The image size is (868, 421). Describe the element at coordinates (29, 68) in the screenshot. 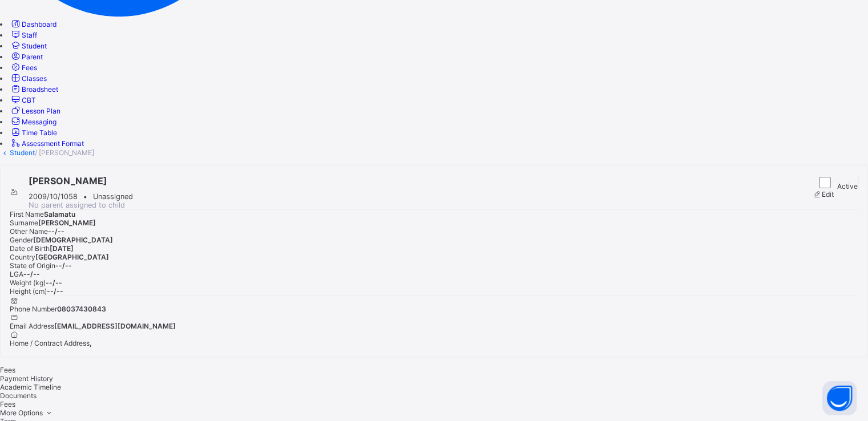

I see `span: Fees` at that location.